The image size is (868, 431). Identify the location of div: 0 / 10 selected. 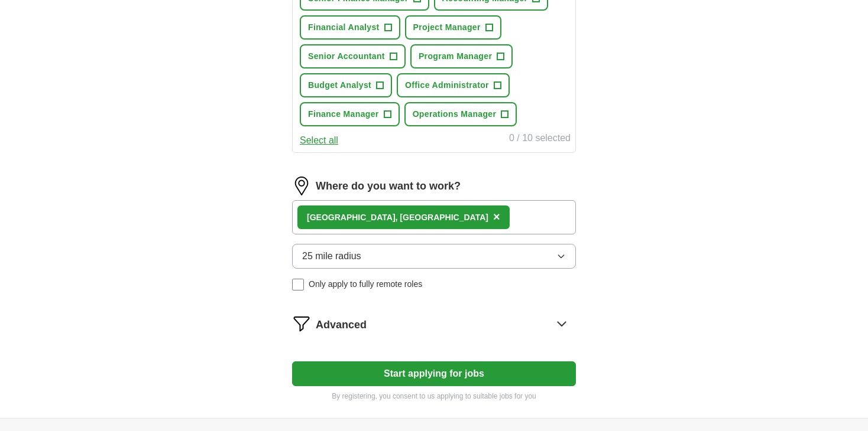
(540, 140).